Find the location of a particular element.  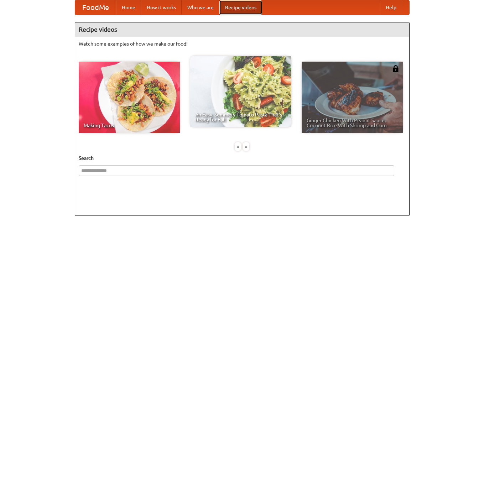

h5: Search is located at coordinates (242, 158).